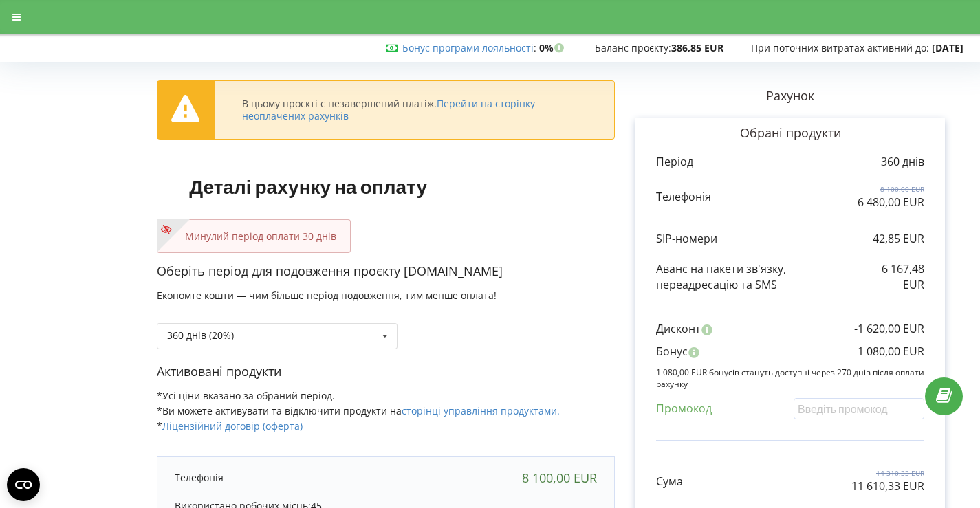  I want to click on a: сторінці управління продуктами., so click(481, 410).